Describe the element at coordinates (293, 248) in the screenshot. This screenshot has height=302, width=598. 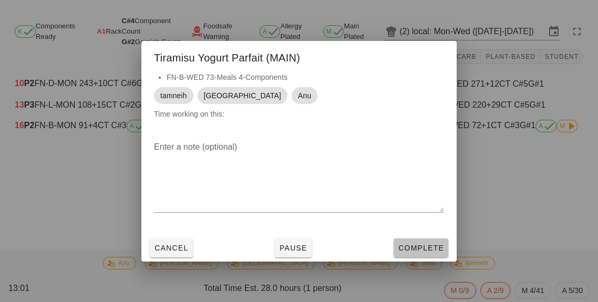
I see `span: Pause` at that location.